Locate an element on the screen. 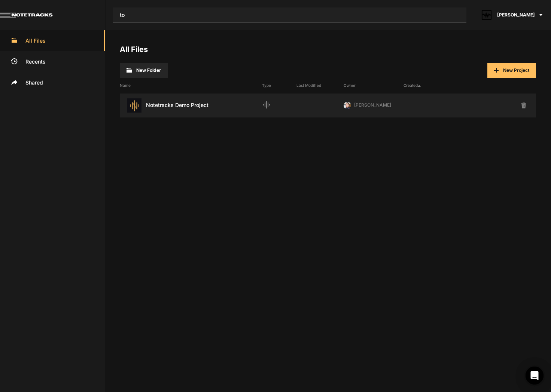  button: New Project is located at coordinates (511, 70).